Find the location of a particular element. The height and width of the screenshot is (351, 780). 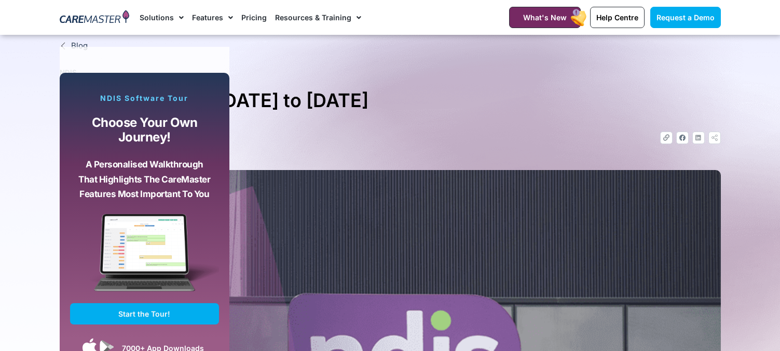

a: Start the Tour! is located at coordinates (145, 313).